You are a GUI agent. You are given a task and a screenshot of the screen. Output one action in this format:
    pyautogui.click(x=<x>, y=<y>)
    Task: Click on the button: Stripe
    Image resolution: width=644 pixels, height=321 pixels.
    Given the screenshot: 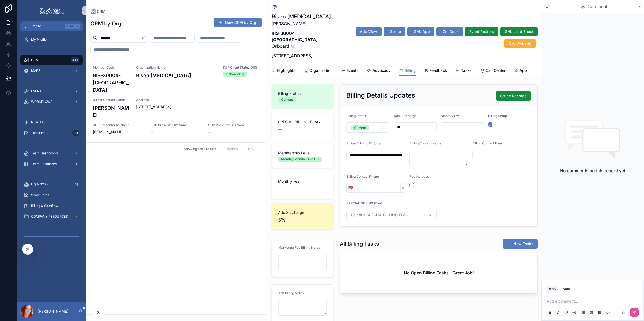 What is the action you would take?
    pyautogui.click(x=395, y=32)
    